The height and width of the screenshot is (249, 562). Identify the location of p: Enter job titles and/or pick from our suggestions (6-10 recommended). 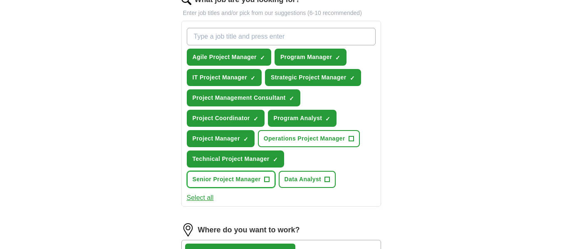
(281, 13).